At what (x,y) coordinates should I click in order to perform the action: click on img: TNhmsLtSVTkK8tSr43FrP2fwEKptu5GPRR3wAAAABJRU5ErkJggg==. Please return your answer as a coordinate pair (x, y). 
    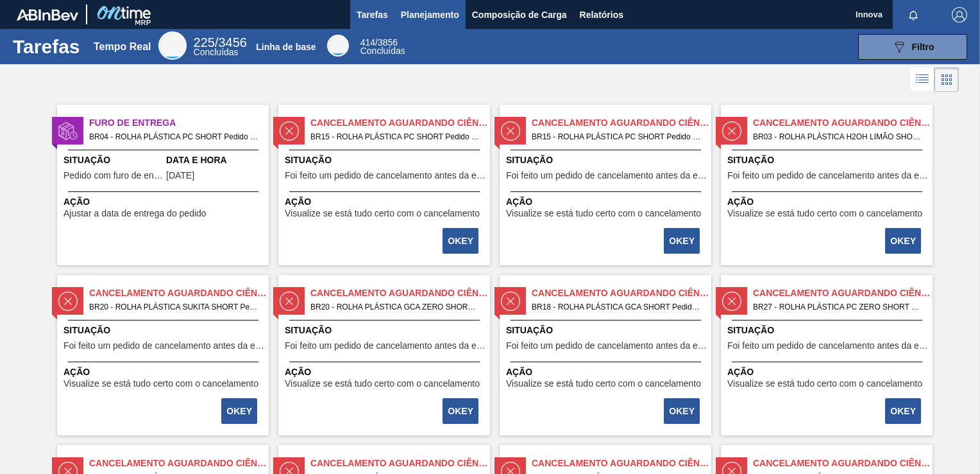
    Looking at the image, I should click on (47, 15).